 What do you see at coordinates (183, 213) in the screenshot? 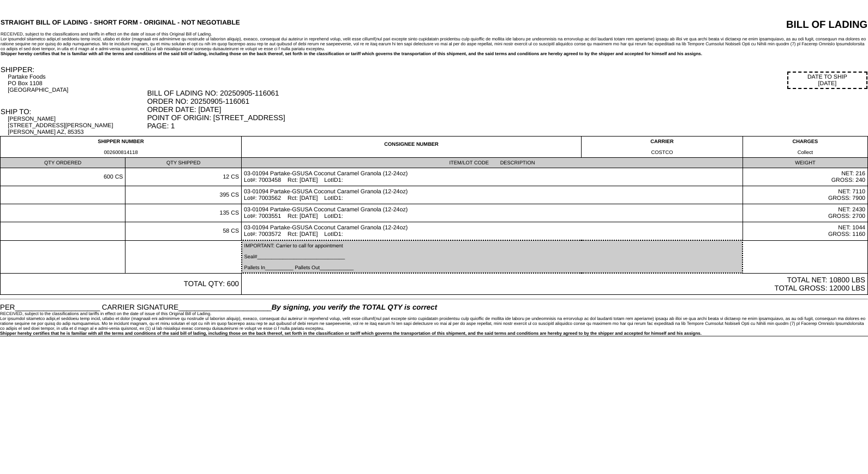
I see `td: 135 CS` at bounding box center [183, 213].